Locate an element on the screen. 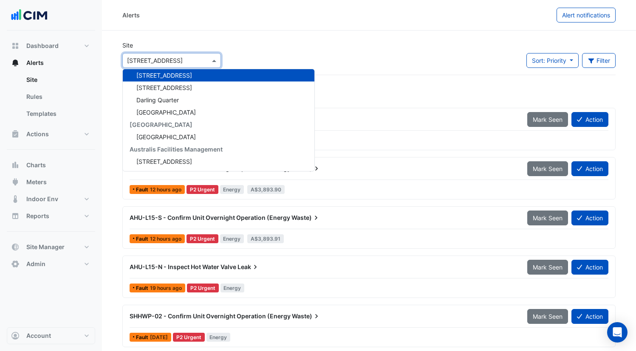 This screenshot has height=351, width=636. span: Reports is located at coordinates (38, 216).